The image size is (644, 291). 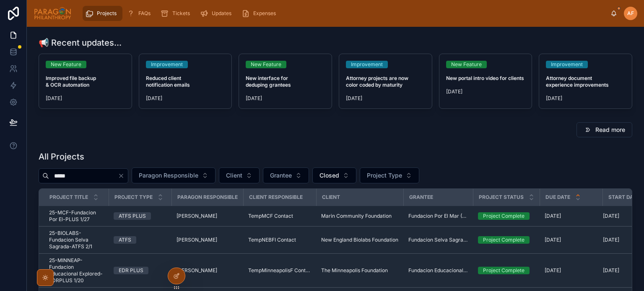 I want to click on a: FAQs, so click(x=140, y=13).